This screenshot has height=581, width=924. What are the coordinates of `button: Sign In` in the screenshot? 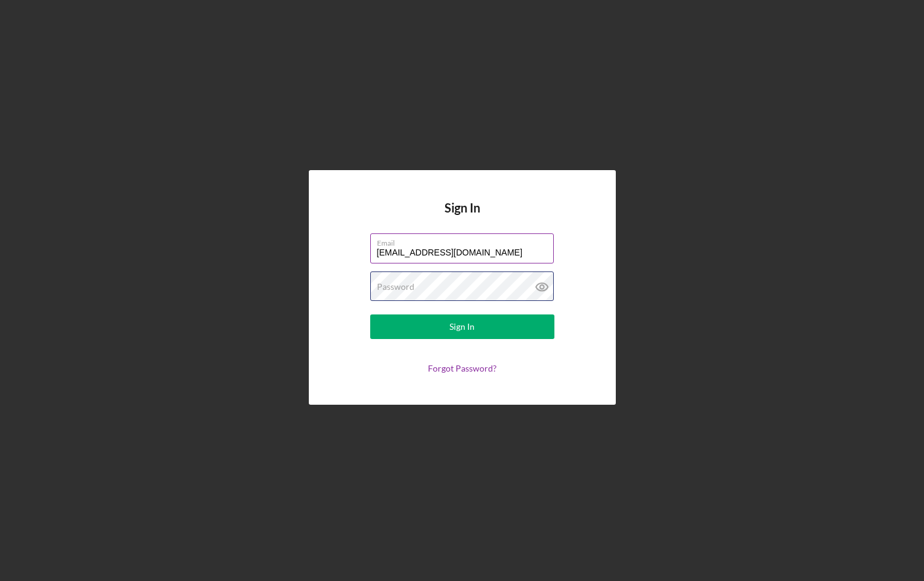 It's located at (462, 327).